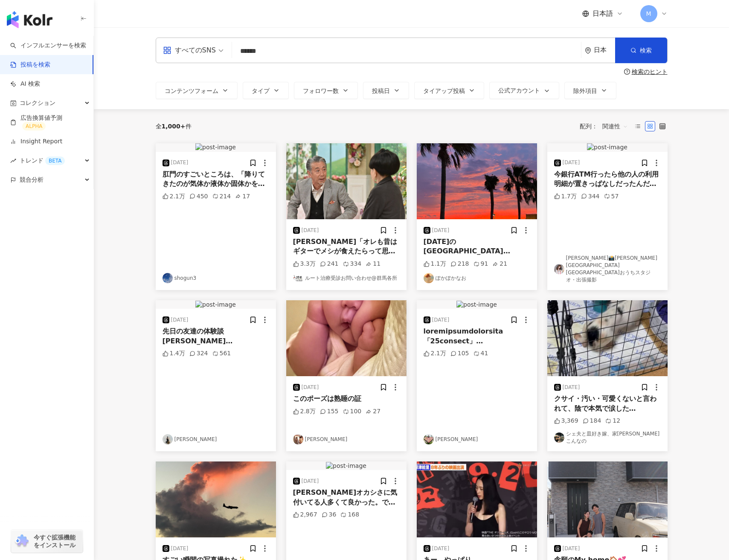  I want to click on span: M, so click(648, 14).